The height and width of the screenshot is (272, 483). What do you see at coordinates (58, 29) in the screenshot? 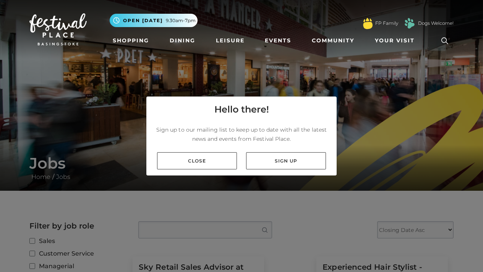
I see `img: Festival Place Logo` at bounding box center [58, 29].